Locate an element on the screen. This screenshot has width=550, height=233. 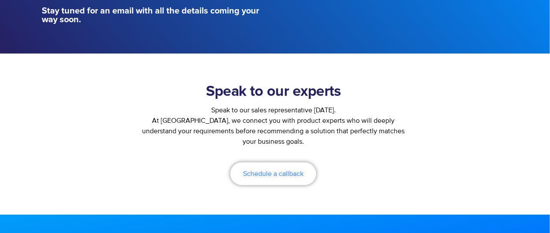
a: Schedule a callback is located at coordinates (273, 174).